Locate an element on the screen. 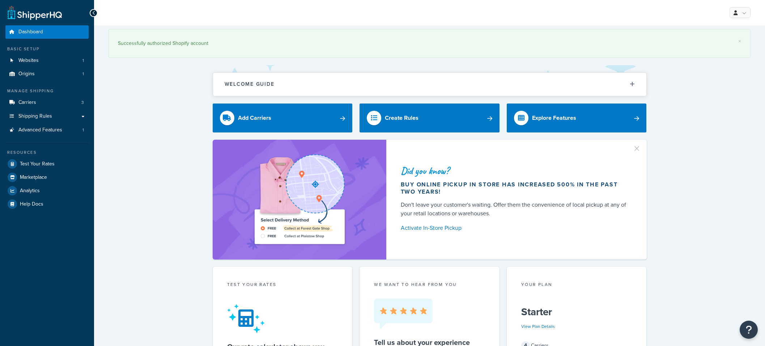  span: Dashboard is located at coordinates (31, 32).